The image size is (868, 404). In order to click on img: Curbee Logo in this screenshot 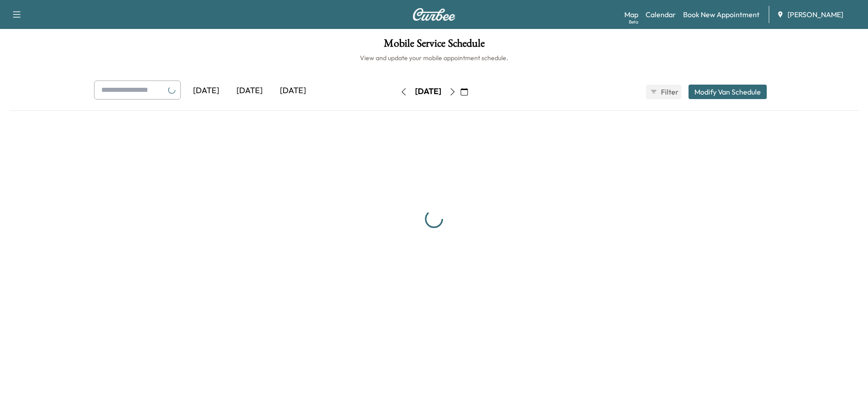, I will do `click(434, 15)`.